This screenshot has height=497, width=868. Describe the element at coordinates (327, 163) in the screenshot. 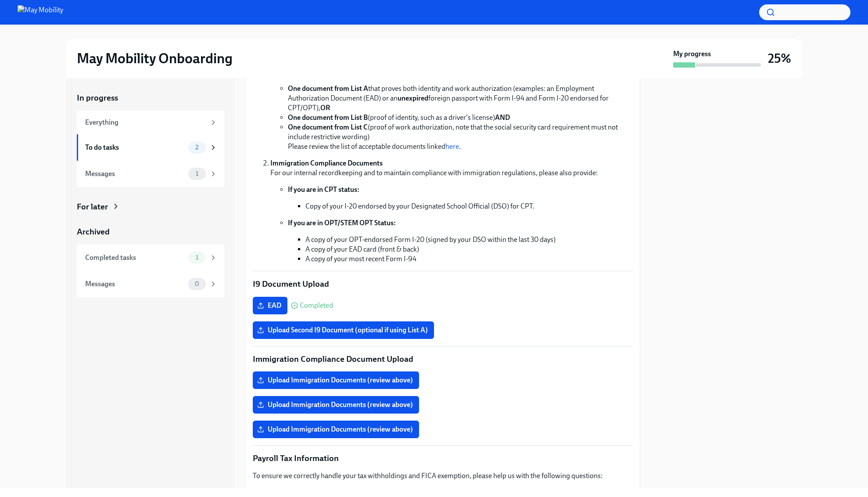

I see `strong: Immigration Compliance Documents` at that location.